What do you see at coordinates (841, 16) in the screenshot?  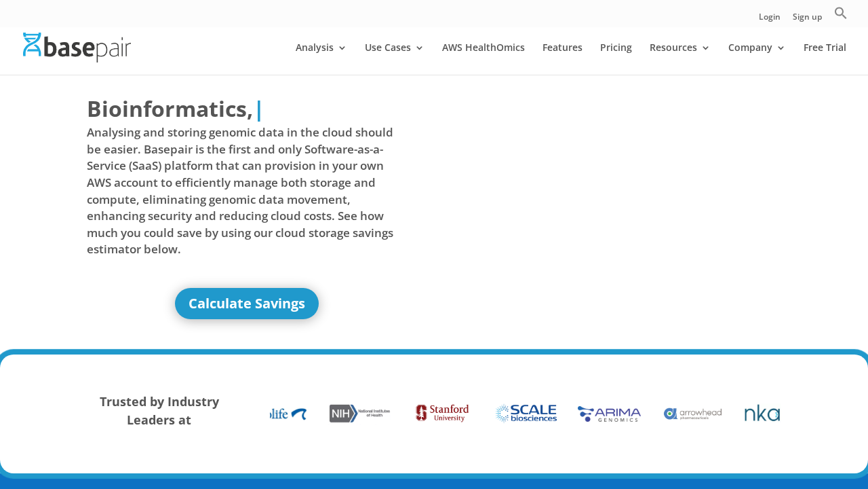 I see `a: Search Icon Link` at bounding box center [841, 16].